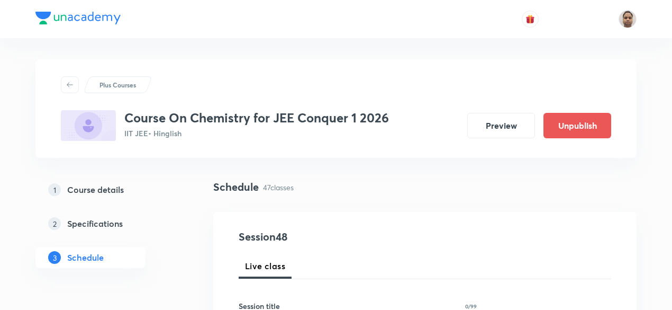 The height and width of the screenshot is (310, 672). Describe the element at coordinates (530, 19) in the screenshot. I see `button: avatar` at that location.